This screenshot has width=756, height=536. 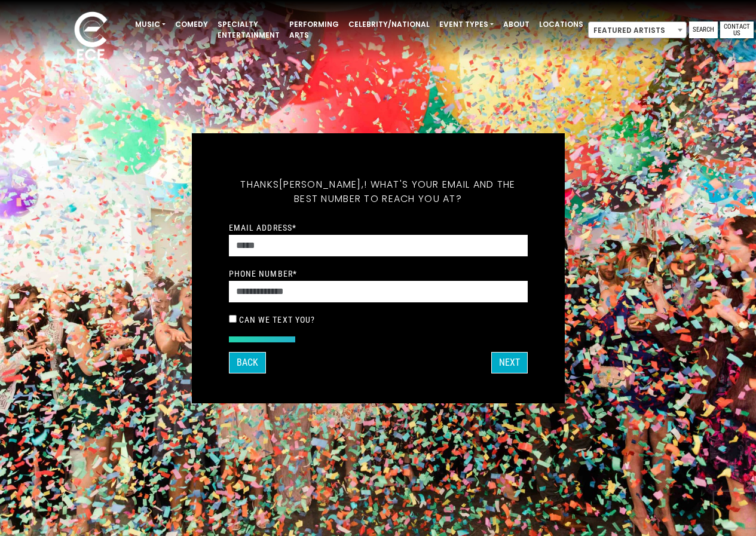 I want to click on label: Email Address, so click(x=263, y=228).